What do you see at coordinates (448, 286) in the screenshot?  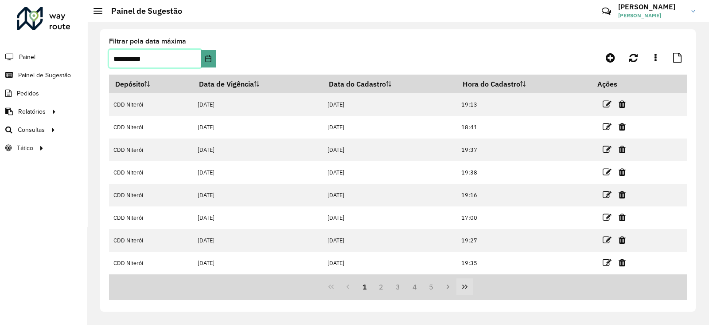 I see `button: Next Page` at bounding box center [448, 286].